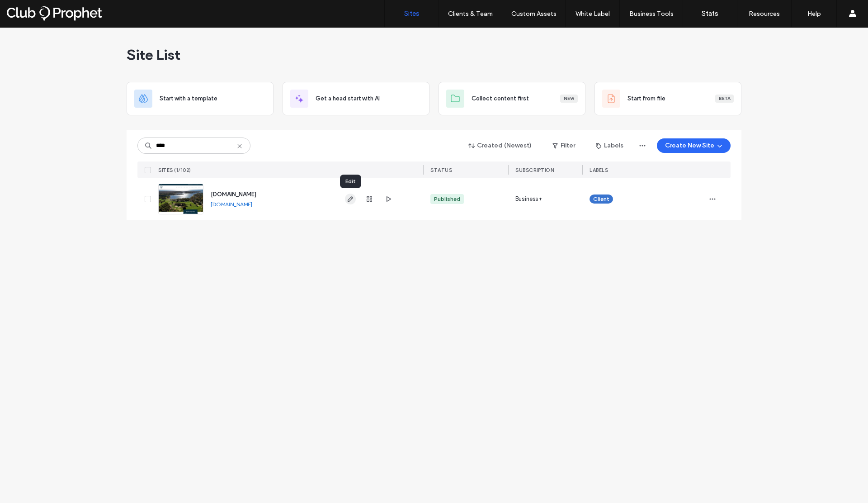 The height and width of the screenshot is (503, 868). I want to click on button: Created (Newest), so click(500, 145).